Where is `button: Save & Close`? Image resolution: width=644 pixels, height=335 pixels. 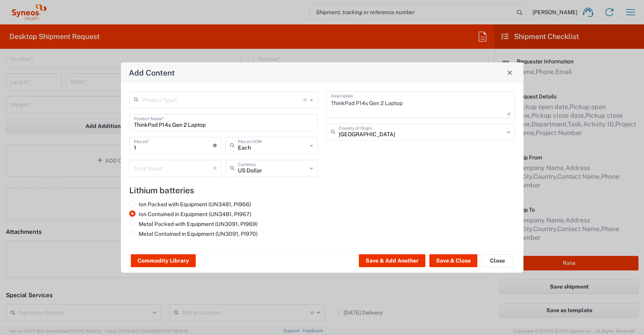
button: Save & Close is located at coordinates (453, 261).